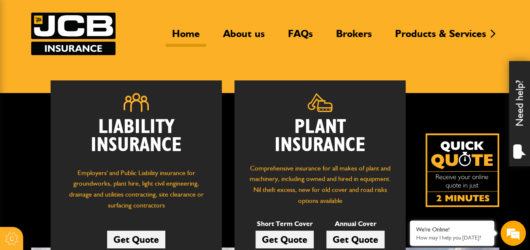 This screenshot has height=250, width=530. I want to click on img: Quick Quote, so click(462, 170).